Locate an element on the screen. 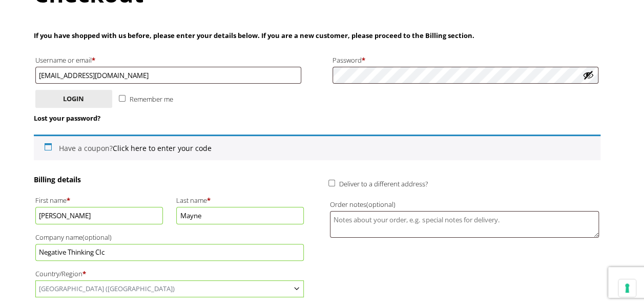  button: Show password is located at coordinates (588, 75).